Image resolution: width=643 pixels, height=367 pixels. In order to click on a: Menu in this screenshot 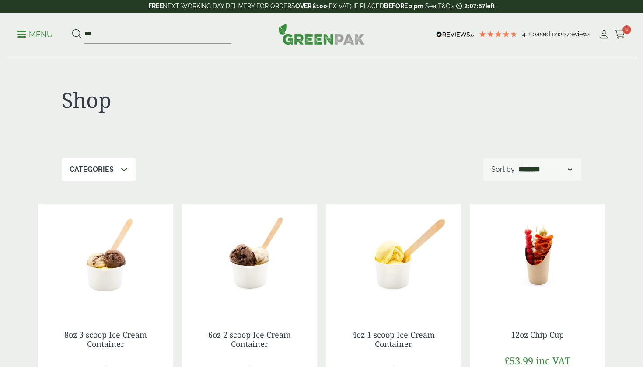, I will do `click(35, 34)`.